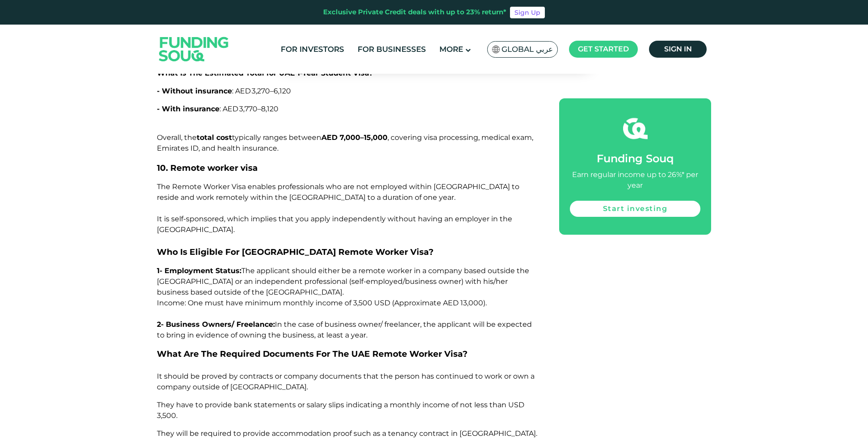 The width and height of the screenshot is (868, 439). Describe the element at coordinates (312, 49) in the screenshot. I see `a: For Investors` at that location.